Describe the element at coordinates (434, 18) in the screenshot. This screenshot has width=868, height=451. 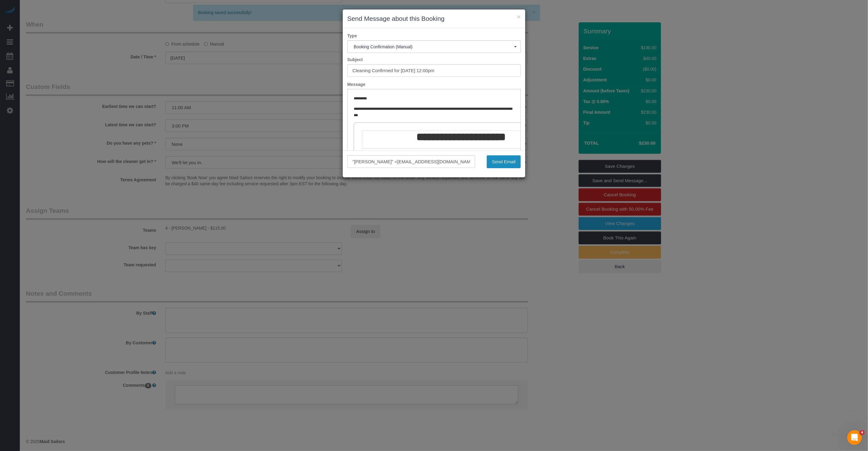
I see `h3: Send Message about this Booking` at that location.